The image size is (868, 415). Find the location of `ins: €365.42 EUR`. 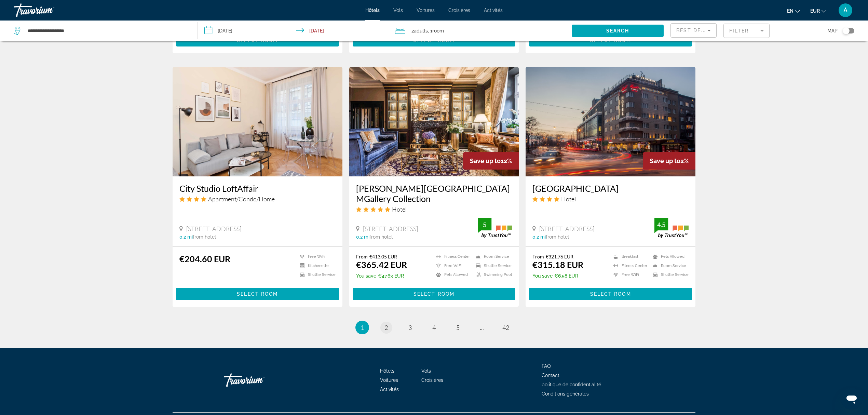

ins: €365.42 EUR is located at coordinates (381, 264).